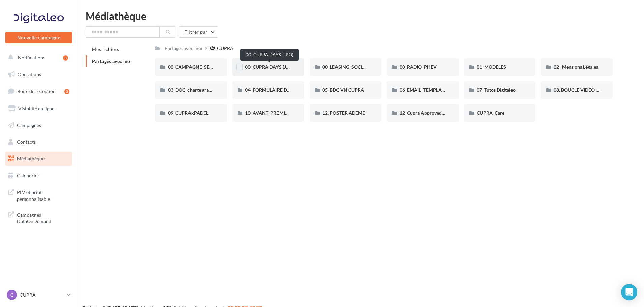 The width and height of the screenshot is (644, 307). I want to click on button: Notifications 3, so click(37, 57).